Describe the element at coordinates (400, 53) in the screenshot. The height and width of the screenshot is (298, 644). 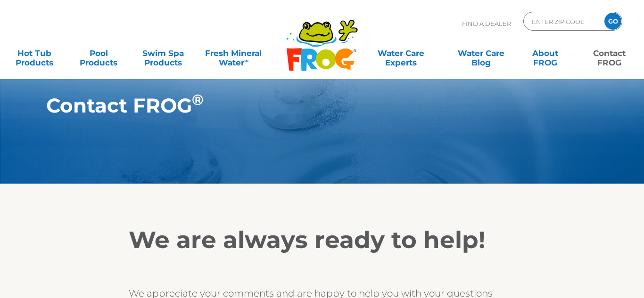
I see `a: Water CareExperts` at that location.